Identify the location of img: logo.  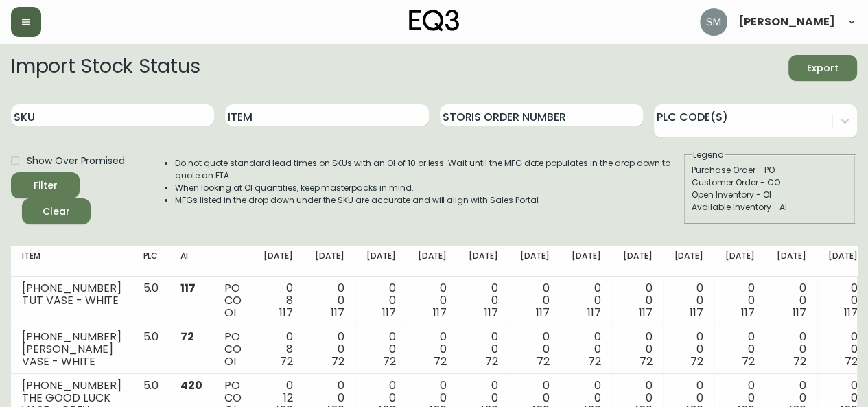
(434, 20).